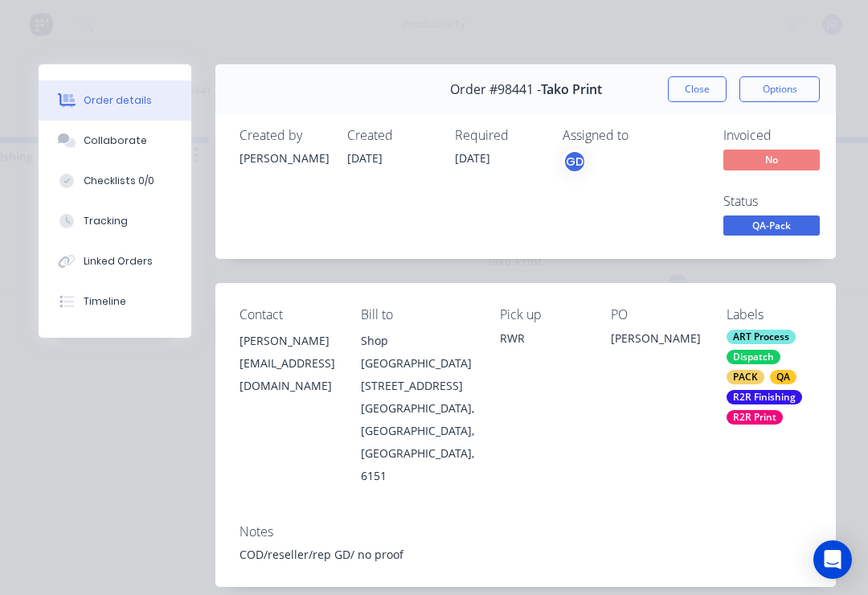 This screenshot has height=595, width=868. What do you see at coordinates (784, 135) in the screenshot?
I see `div: Invoiced` at bounding box center [784, 135].